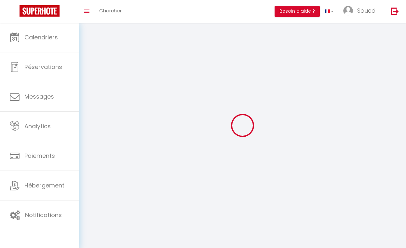 This screenshot has height=248, width=406. What do you see at coordinates (15, 12) in the screenshot?
I see `button: Ouvrir le widget de chat LiveChat` at bounding box center [15, 12].